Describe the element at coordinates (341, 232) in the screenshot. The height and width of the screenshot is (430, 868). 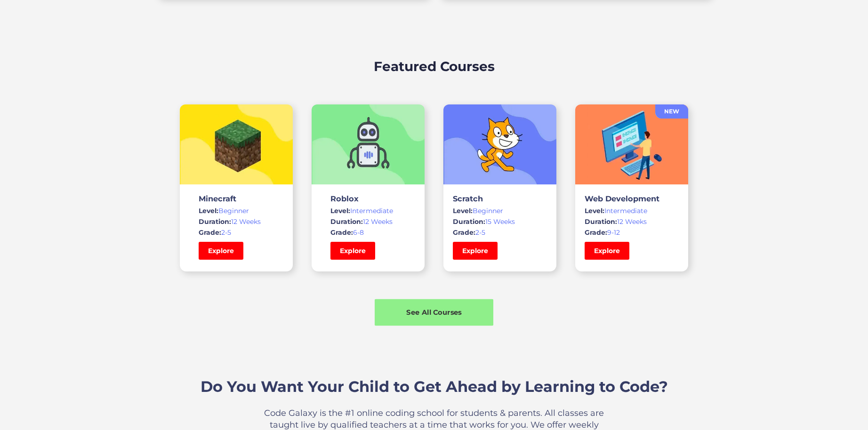
I see `span: Grade` at that location.